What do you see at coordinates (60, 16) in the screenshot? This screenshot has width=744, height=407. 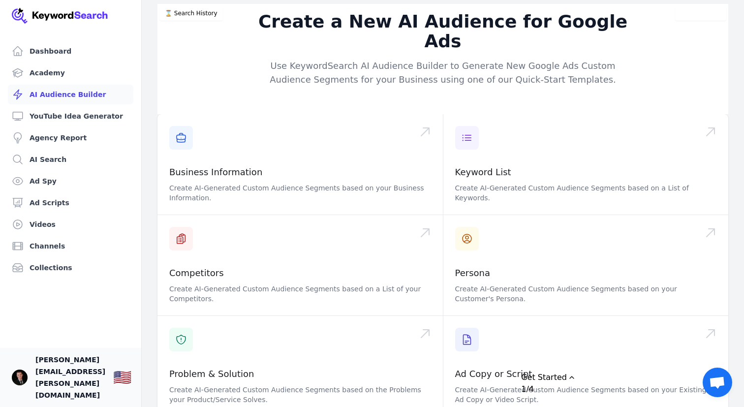 I see `img: Your Company` at bounding box center [60, 16].